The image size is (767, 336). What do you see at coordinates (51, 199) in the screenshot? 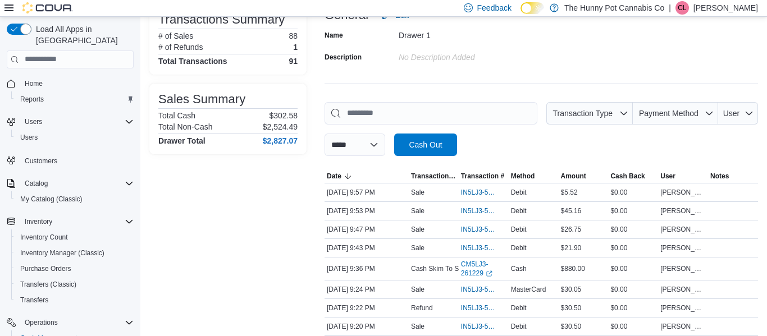
I see `a: My Catalog (Classic)` at bounding box center [51, 199].